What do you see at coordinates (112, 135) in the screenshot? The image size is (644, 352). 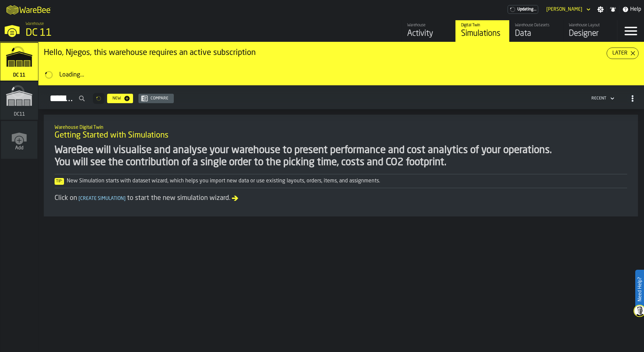 I see `span: Getting Started with Simulations` at bounding box center [112, 135].